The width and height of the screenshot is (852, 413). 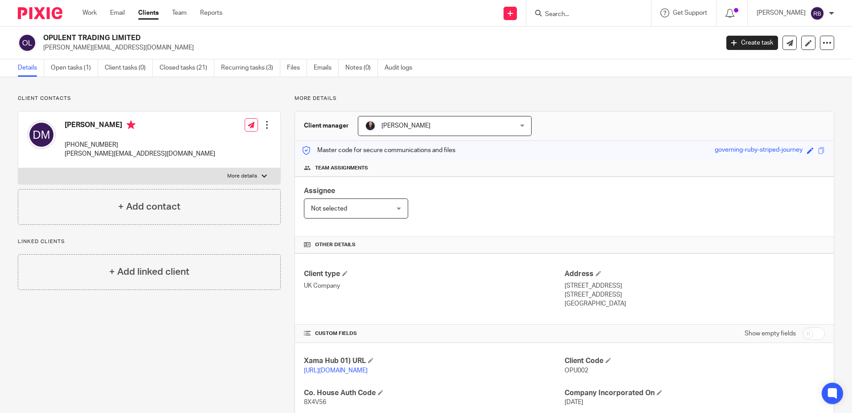 What do you see at coordinates (187, 68) in the screenshot?
I see `a: Closed tasks (21)` at bounding box center [187, 68].